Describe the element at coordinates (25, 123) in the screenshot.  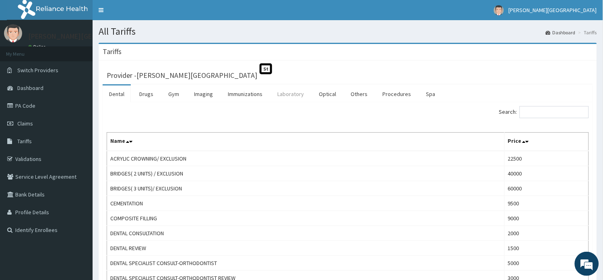
I see `span: Claims` at that location.